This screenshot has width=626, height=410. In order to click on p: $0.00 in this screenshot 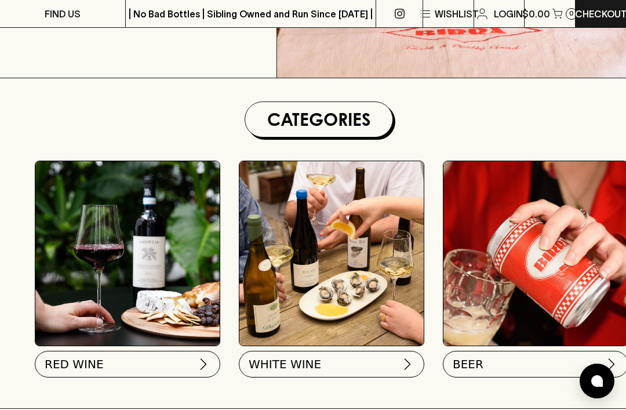, I will do `click(536, 14)`.